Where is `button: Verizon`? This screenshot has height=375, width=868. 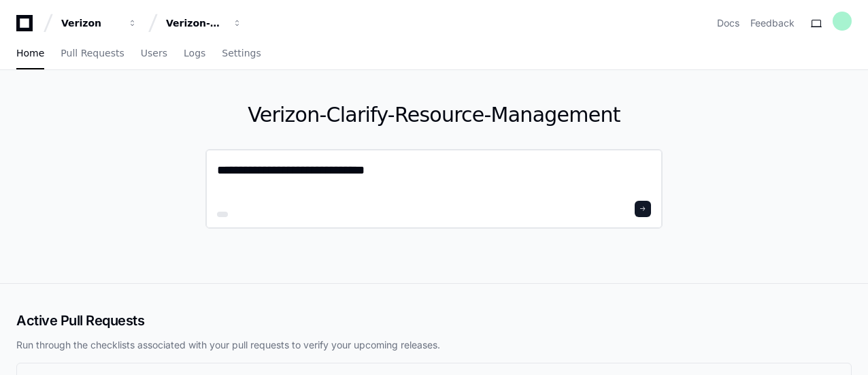
button: Verizon is located at coordinates (99, 23).